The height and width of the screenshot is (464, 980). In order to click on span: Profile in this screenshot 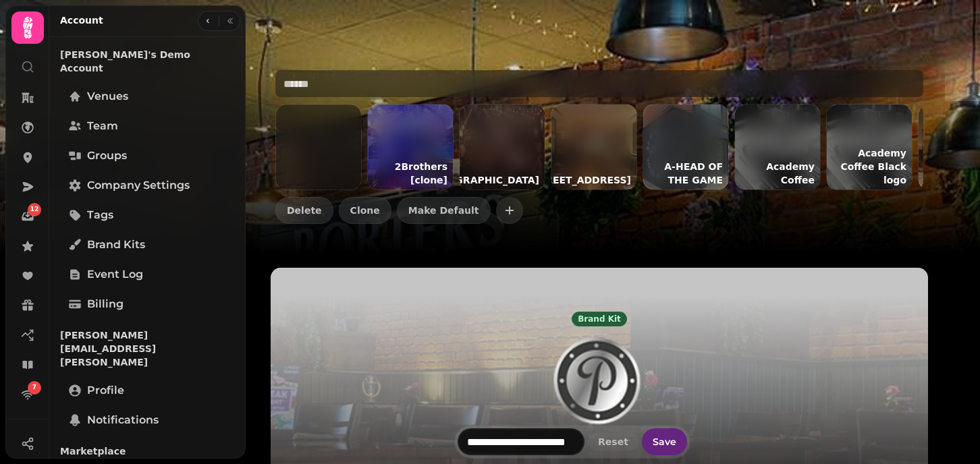, I will do `click(106, 390)`.